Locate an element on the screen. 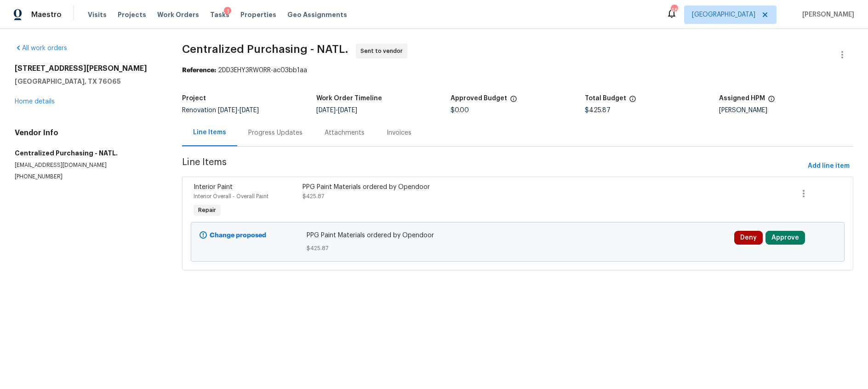  span: Interior Overall - Overall Paint is located at coordinates (231, 197).